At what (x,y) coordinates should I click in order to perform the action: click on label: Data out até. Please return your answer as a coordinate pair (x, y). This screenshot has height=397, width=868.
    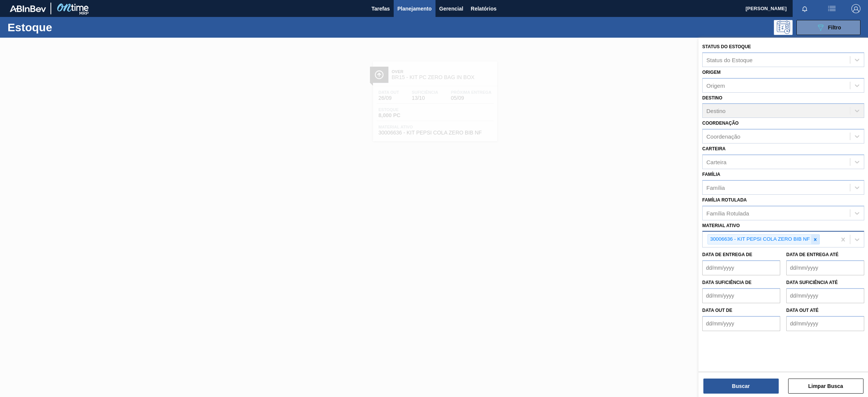
    Looking at the image, I should click on (802, 310).